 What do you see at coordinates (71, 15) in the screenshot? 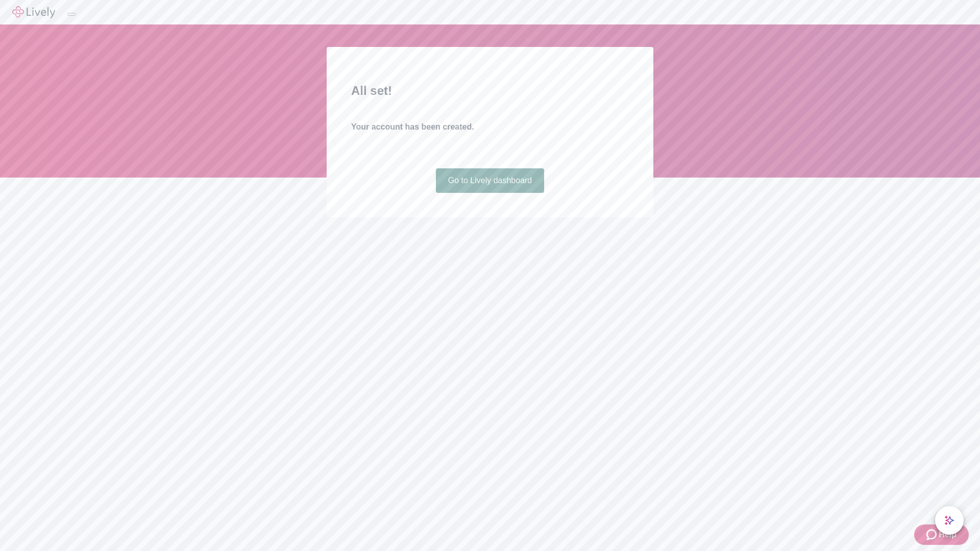
I see `button: Log out` at bounding box center [71, 15].